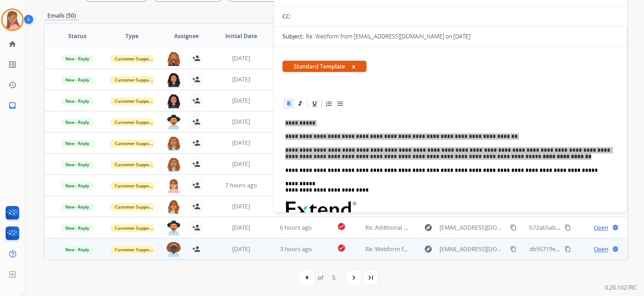  I want to click on p: Subject:, so click(293, 36).